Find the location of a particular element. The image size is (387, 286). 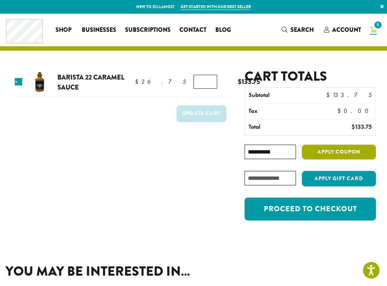

a: Shop is located at coordinates (64, 30).